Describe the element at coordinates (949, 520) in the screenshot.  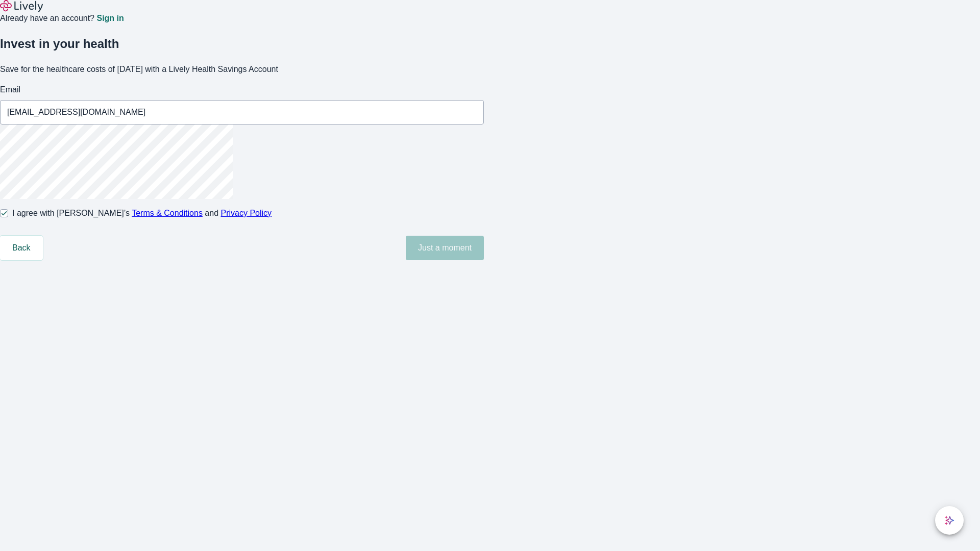
I see `button: chat` at that location.